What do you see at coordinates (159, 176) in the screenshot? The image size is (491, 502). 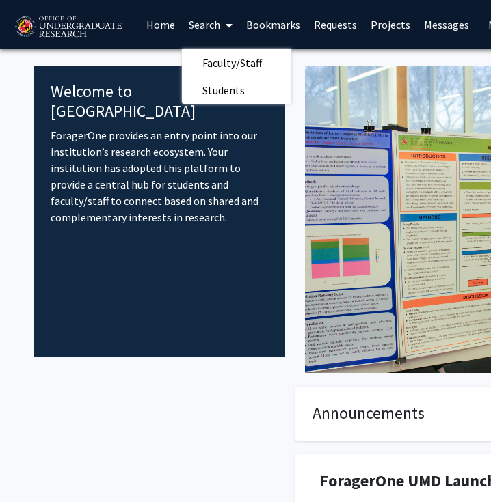 I see `p: ForagerOne provides an entry point into our institution’s research ecosystem. Your institution ha...` at bounding box center [159, 176].